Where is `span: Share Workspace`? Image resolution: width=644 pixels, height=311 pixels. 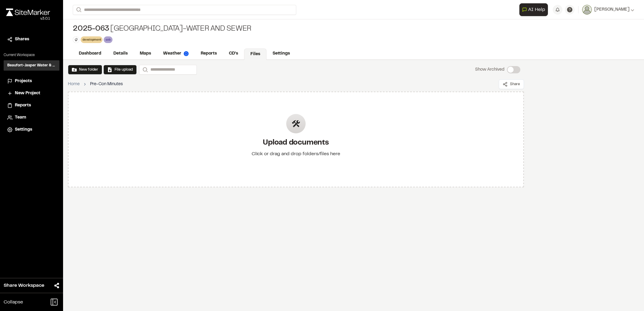
span: Share Workspace is located at coordinates (24, 285).